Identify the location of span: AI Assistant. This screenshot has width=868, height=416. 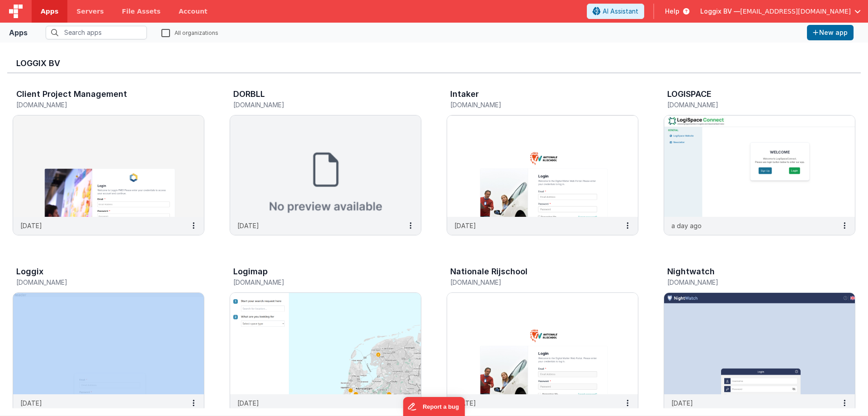
(620, 11).